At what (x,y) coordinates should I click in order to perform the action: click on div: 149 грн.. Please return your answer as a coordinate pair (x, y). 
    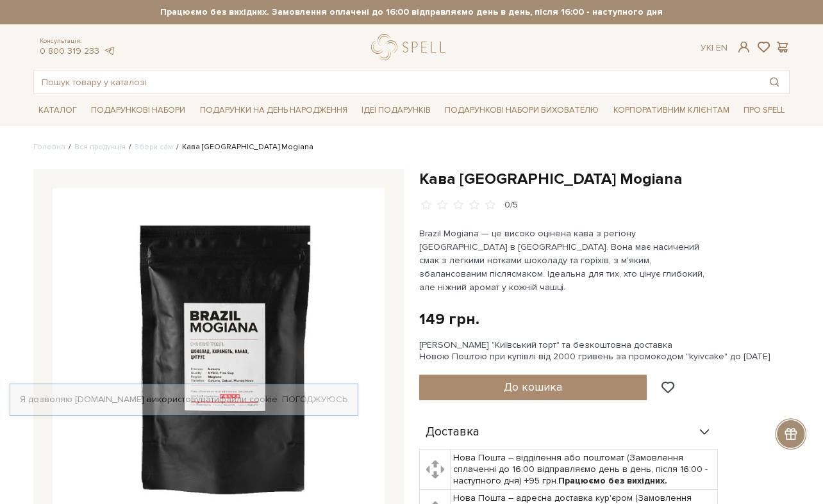
    Looking at the image, I should click on (449, 319).